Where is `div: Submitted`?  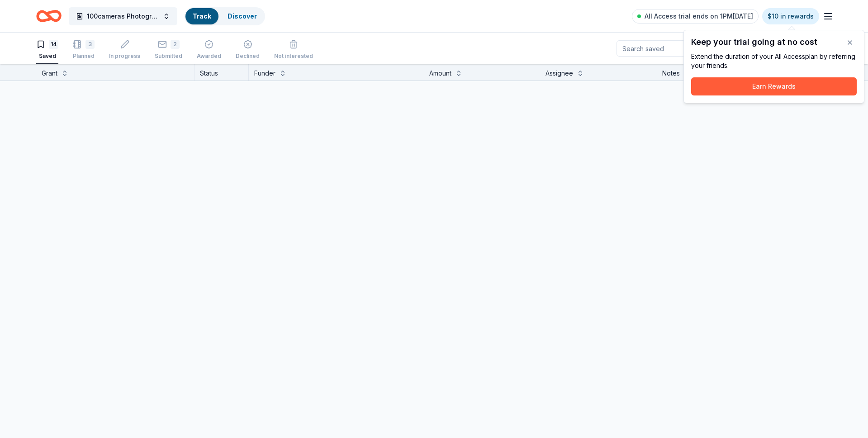 div: Submitted is located at coordinates (168, 56).